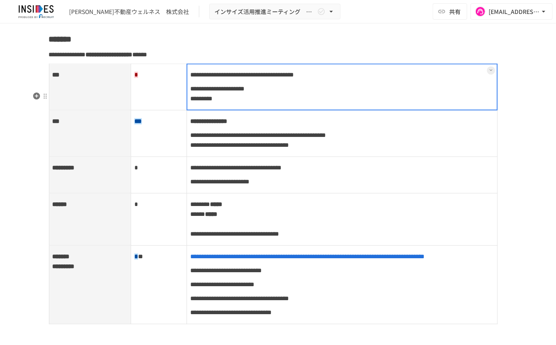 The image size is (556, 345). Describe the element at coordinates (265, 12) in the screenshot. I see `span: インサイズ活用推進ミーティング ～4回目～` at that location.